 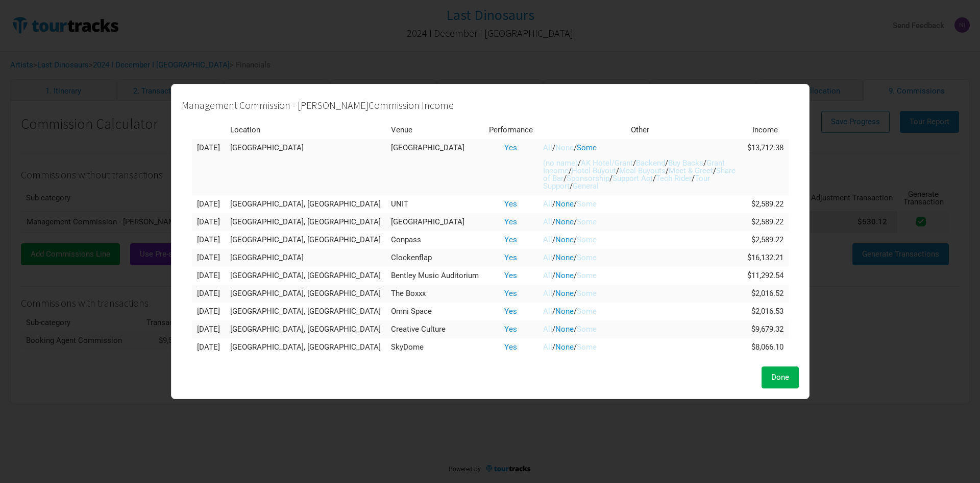 I want to click on a: Tour Support, so click(x=627, y=182).